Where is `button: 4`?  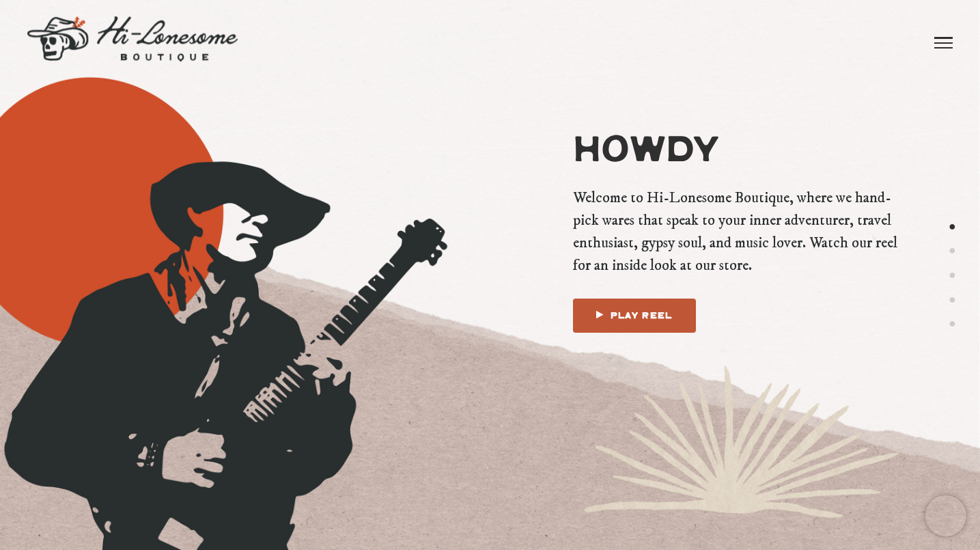 button: 4 is located at coordinates (952, 299).